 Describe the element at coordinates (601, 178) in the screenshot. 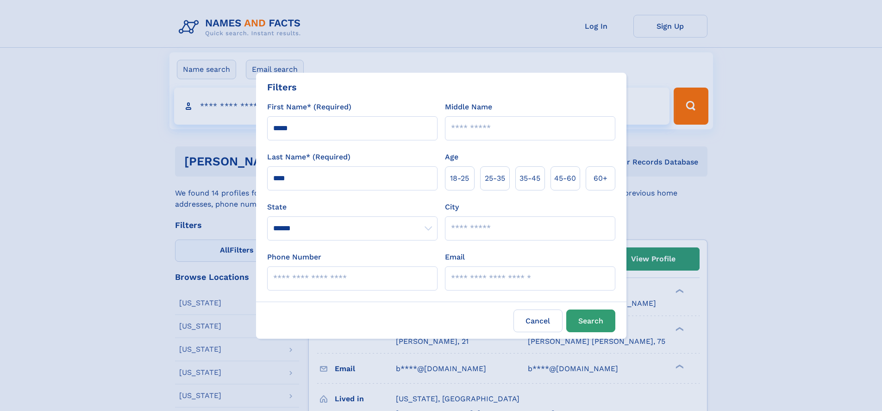

I see `span: 60+` at that location.